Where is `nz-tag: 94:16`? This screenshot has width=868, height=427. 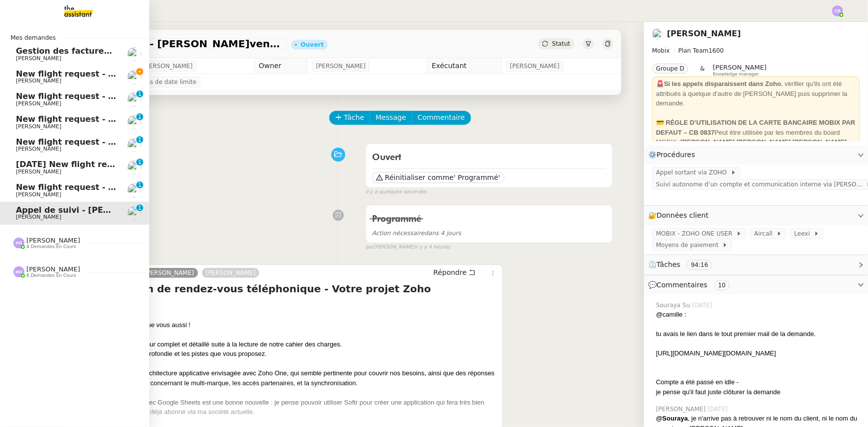 nz-tag: 94:16 is located at coordinates (699, 265).